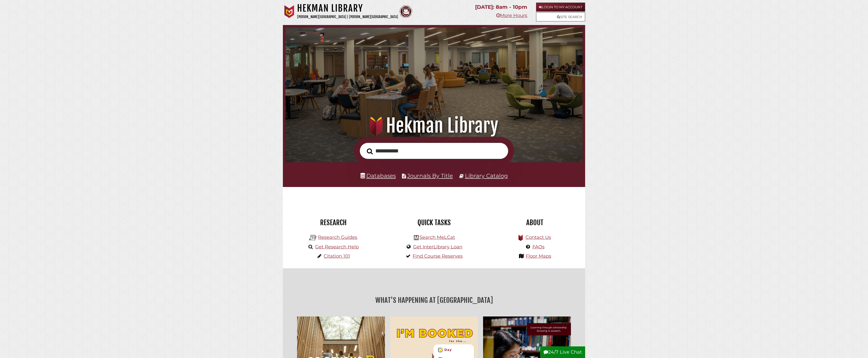 This screenshot has height=358, width=868. What do you see at coordinates (406, 12) in the screenshot?
I see `img: Calvin Theological Seminary` at bounding box center [406, 12].